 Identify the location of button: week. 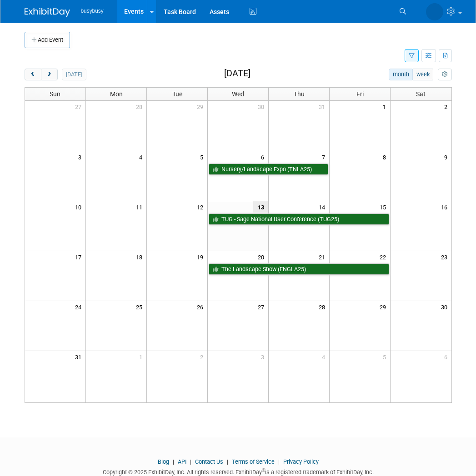
(423, 74).